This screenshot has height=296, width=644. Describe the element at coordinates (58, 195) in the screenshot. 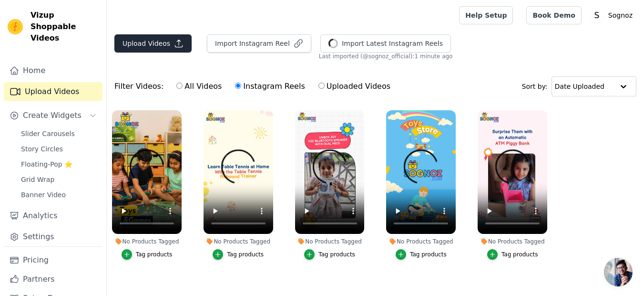

I see `a: Banner Video` at that location.